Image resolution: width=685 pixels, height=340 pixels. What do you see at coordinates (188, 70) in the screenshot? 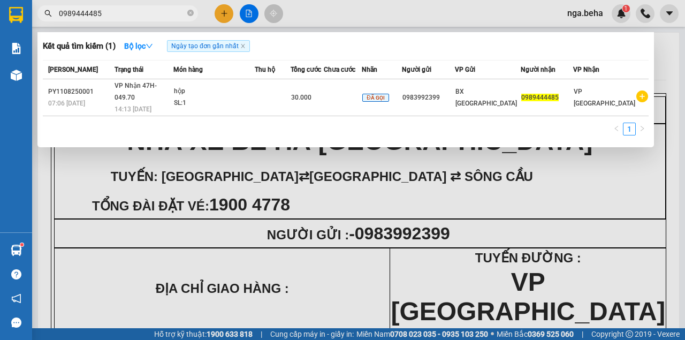
I see `span: Món hàng` at bounding box center [188, 70].